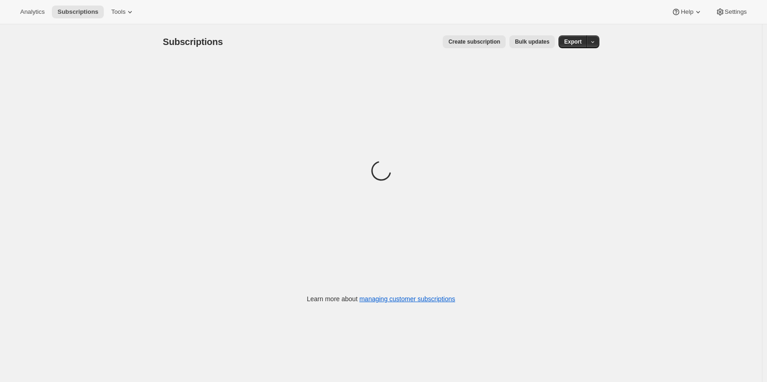 This screenshot has width=767, height=382. What do you see at coordinates (474, 42) in the screenshot?
I see `span: Create subscription` at bounding box center [474, 42].